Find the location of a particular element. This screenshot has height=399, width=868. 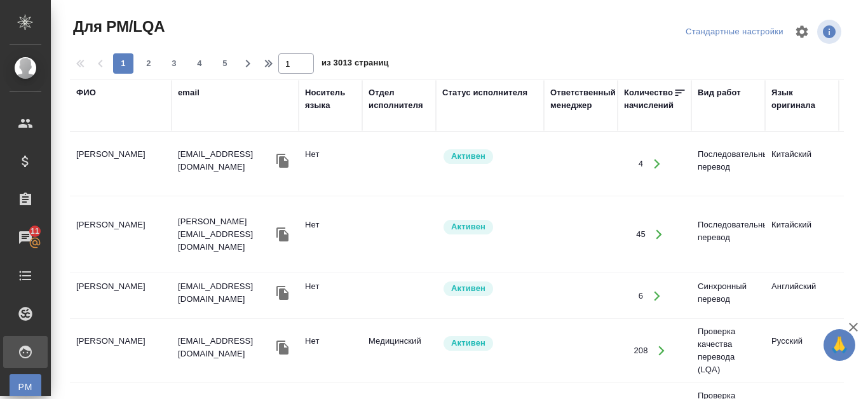

span: 11 is located at coordinates (35, 231).